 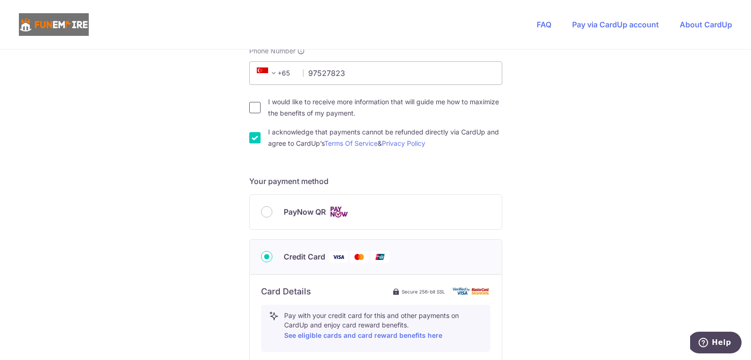 I want to click on span: Secure 256-bit SSL, so click(x=424, y=292).